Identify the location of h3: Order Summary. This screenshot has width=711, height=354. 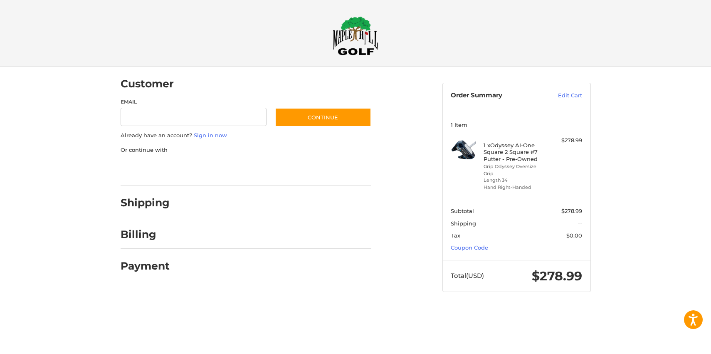
(495, 96).